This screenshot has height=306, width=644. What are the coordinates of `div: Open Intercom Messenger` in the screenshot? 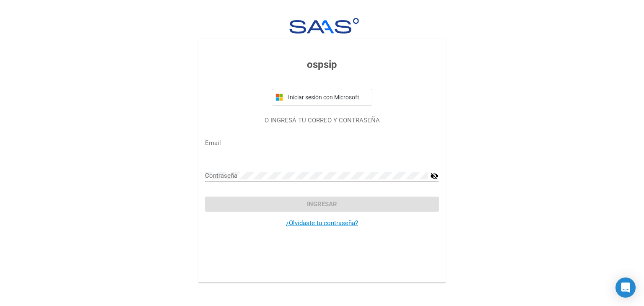 It's located at (626, 288).